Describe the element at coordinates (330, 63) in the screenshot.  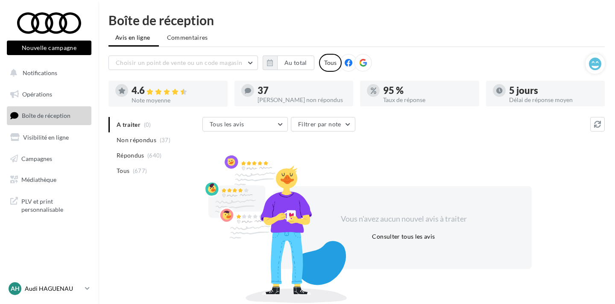
I see `div: Tous` at that location.